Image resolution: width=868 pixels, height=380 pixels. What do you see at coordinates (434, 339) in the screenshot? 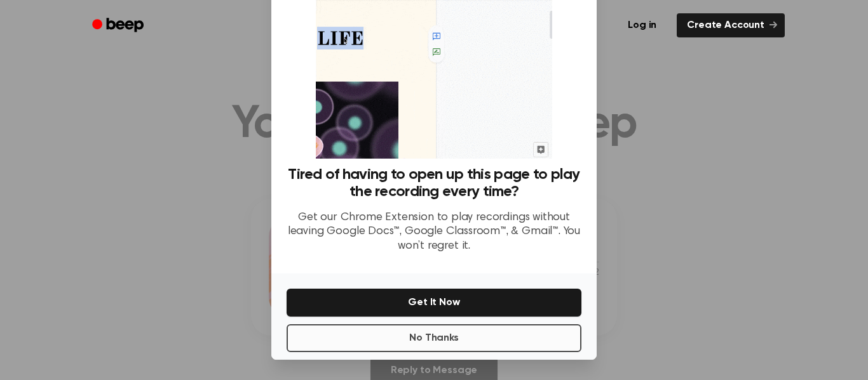
I see `button: No Thanks` at bounding box center [434, 339].